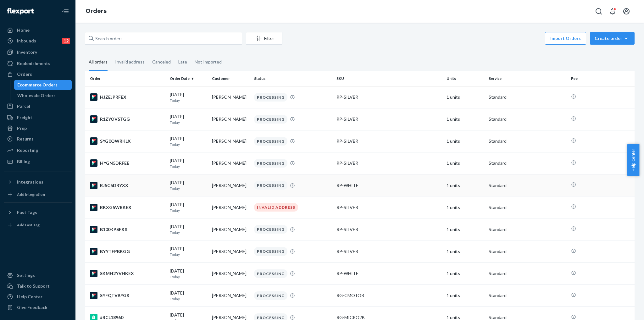 The image size is (644, 320). I want to click on button: Open account menu, so click(627, 11).